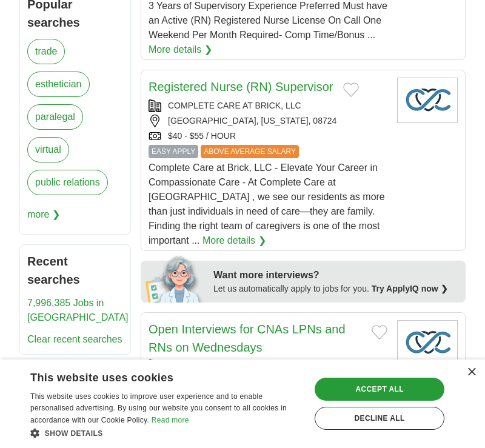  Describe the element at coordinates (380, 418) in the screenshot. I see `div: Decline all` at that location.